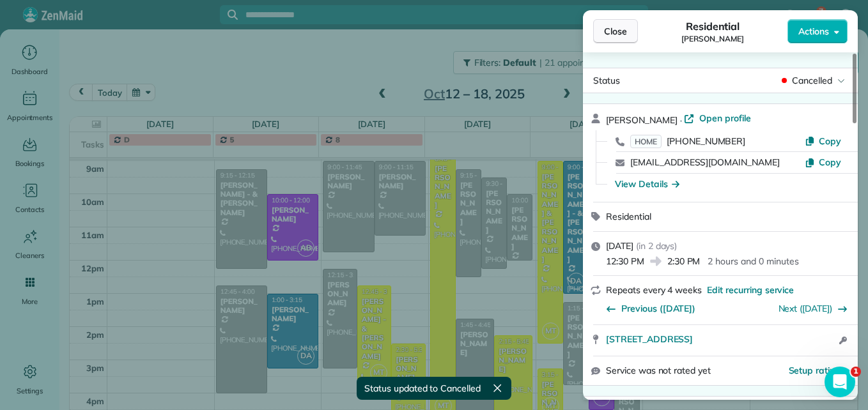 The height and width of the screenshot is (410, 868). I want to click on span: Service was not rated yet, so click(658, 371).